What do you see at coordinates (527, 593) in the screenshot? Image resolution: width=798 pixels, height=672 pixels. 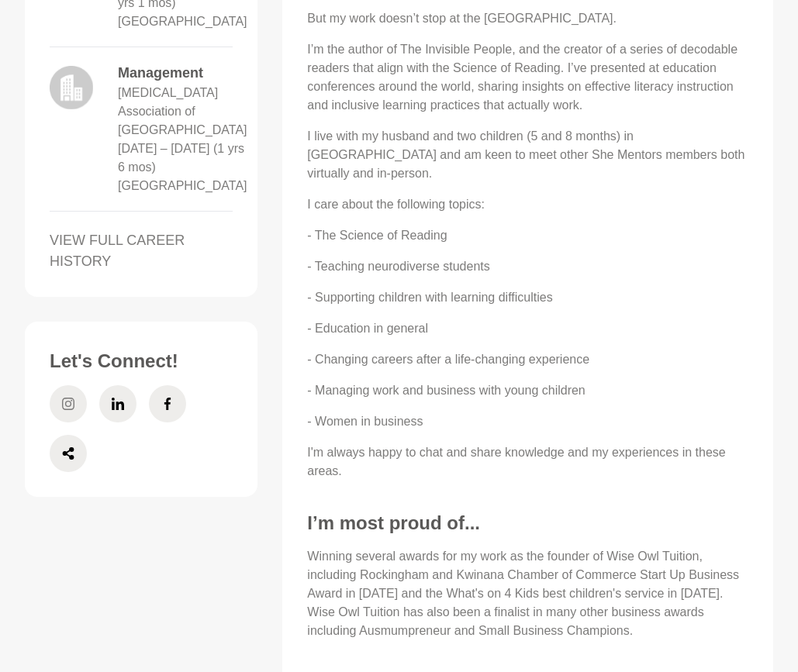 I see `p: Winning several awards for my work as the founder of Wise Owl Tuition, including Rockingham and K...` at bounding box center [527, 593].